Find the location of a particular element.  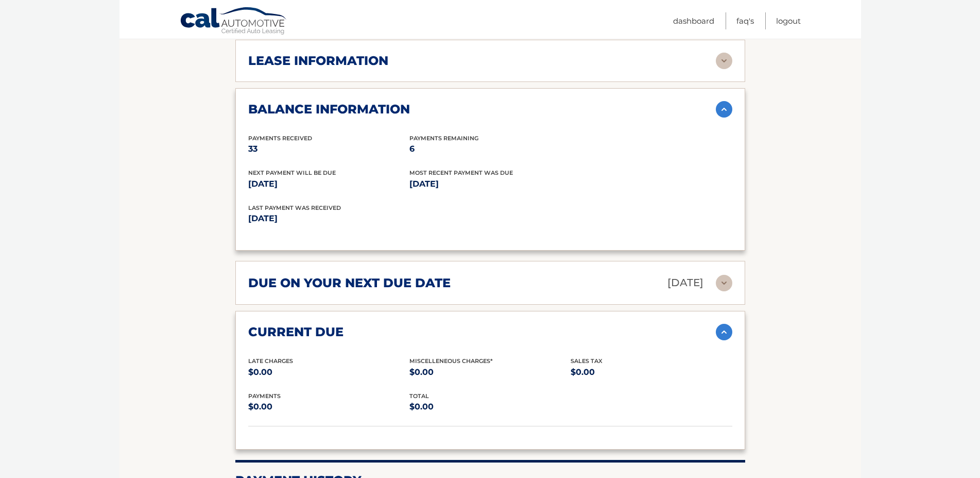

p: 33 is located at coordinates (328, 149).